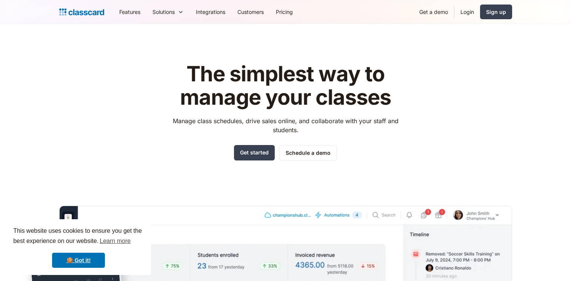  Describe the element at coordinates (115, 241) in the screenshot. I see `a: learn more about cookies` at that location.